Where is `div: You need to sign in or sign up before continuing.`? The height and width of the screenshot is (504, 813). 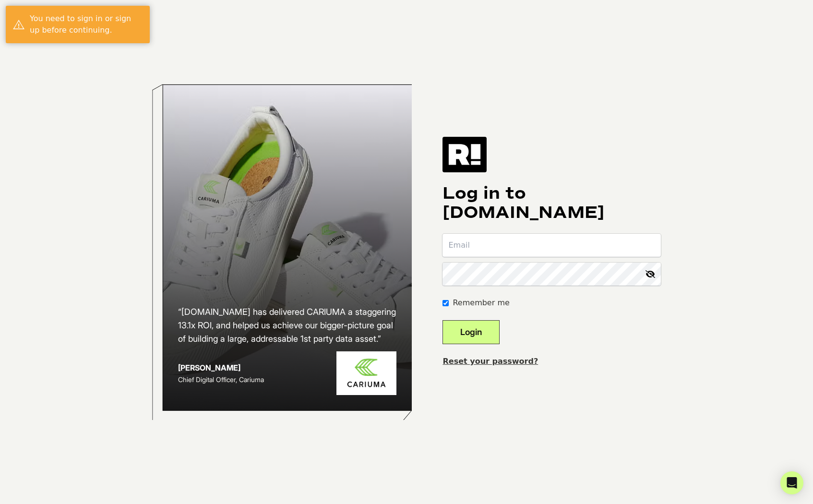 div: You need to sign in or sign up before continuing. is located at coordinates (86, 25).